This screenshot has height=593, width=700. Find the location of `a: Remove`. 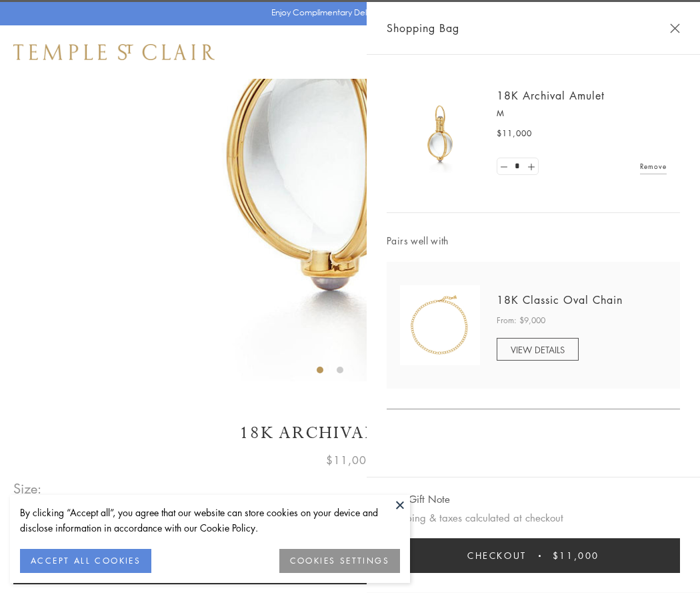

a: Remove is located at coordinates (654, 166).